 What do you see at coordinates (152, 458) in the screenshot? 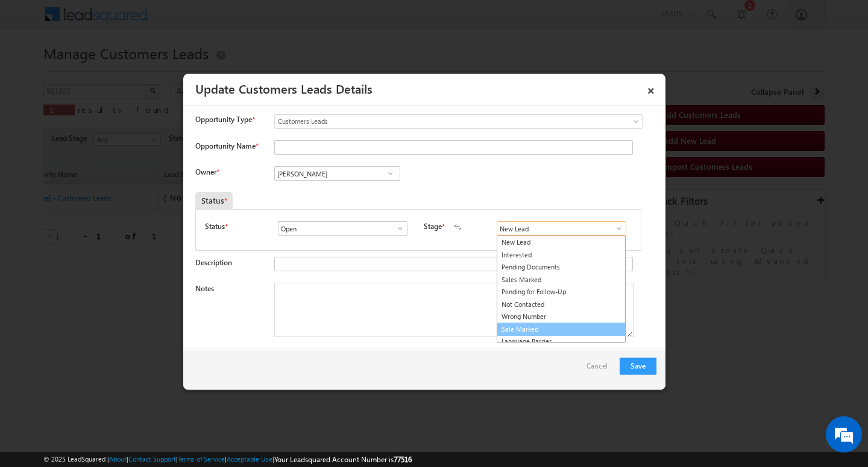
I see `a: Contact Support` at bounding box center [152, 458].